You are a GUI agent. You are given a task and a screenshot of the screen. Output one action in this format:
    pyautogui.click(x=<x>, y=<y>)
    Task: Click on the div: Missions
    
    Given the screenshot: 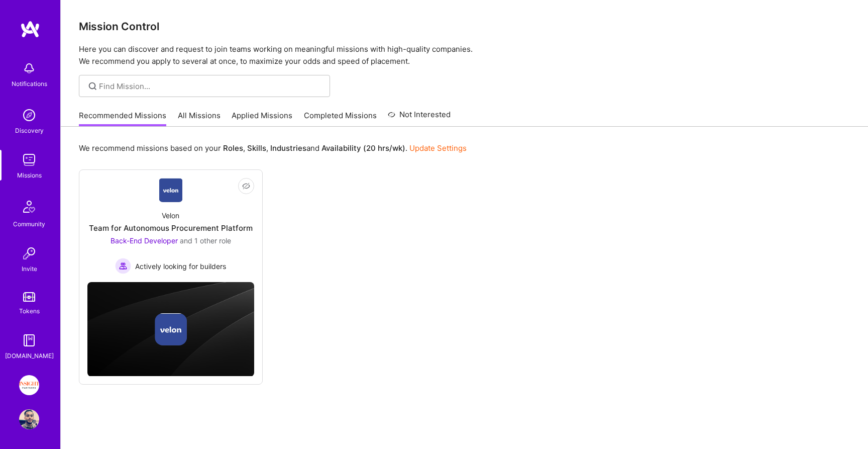 What is the action you would take?
    pyautogui.click(x=29, y=175)
    